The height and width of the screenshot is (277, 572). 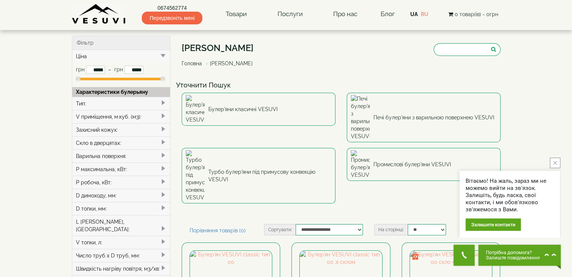 I want to click on a: Головна, so click(x=192, y=64).